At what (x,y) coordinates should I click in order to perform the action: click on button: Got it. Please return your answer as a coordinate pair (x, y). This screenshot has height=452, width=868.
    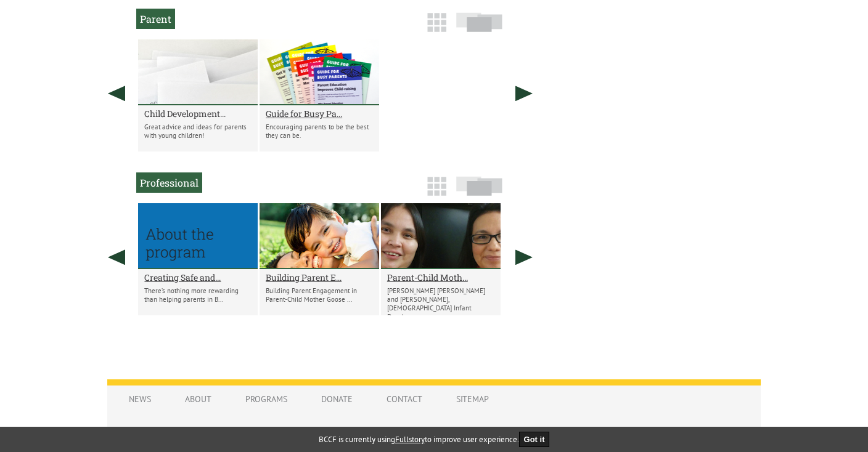
    Looking at the image, I should click on (535, 440).